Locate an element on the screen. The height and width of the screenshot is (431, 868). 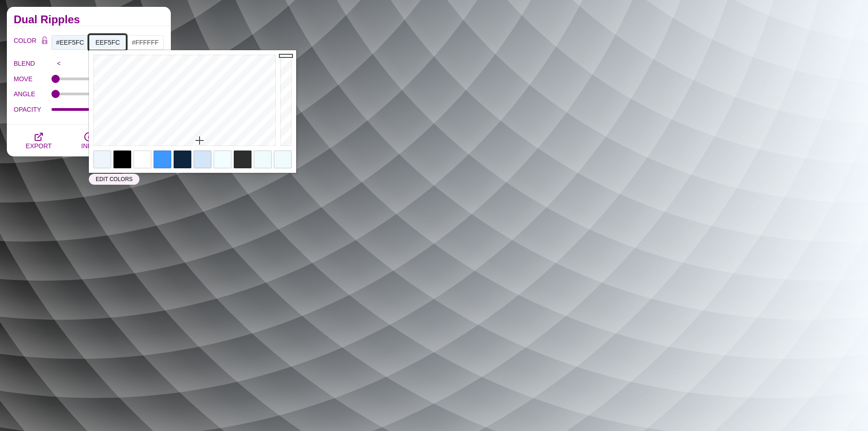
label: BLEND is located at coordinates (32, 63).